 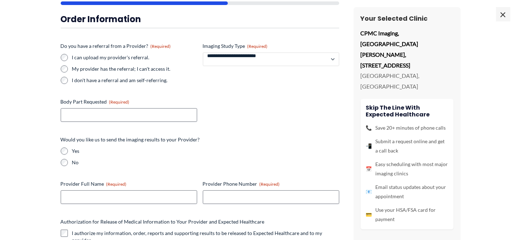 I want to click on label: Body Part Requested, so click(x=129, y=102).